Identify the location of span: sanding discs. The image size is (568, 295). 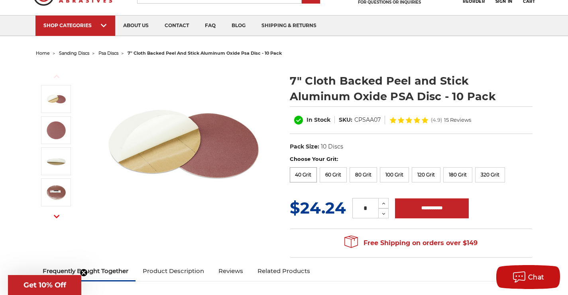
(74, 53).